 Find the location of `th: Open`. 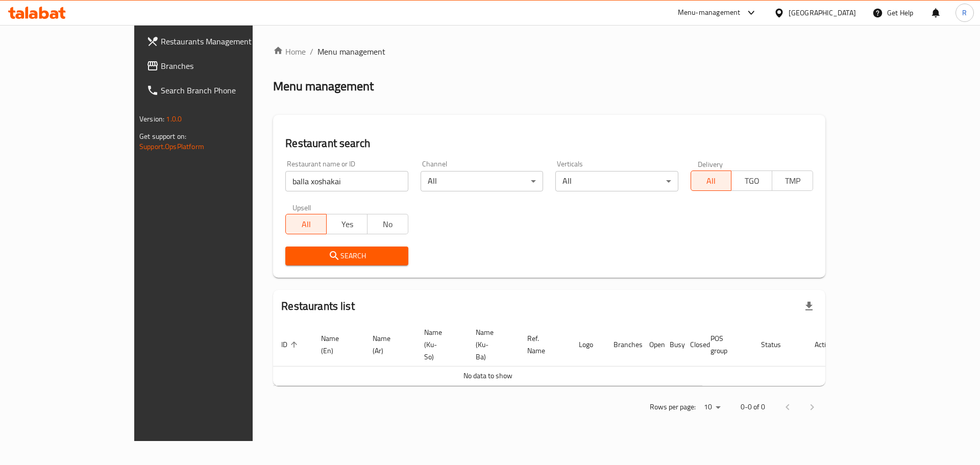

th: Open is located at coordinates (651, 345).